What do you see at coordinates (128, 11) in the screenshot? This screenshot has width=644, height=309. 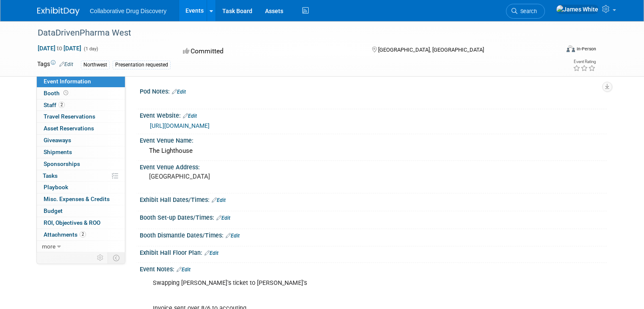 I see `span: Collaborative Drug Discovery` at bounding box center [128, 11].